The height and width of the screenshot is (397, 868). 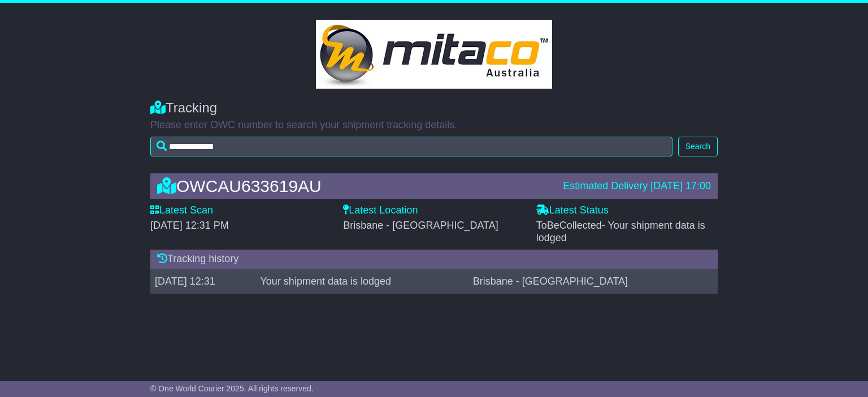 What do you see at coordinates (181, 211) in the screenshot?
I see `label: Latest Scan` at bounding box center [181, 211].